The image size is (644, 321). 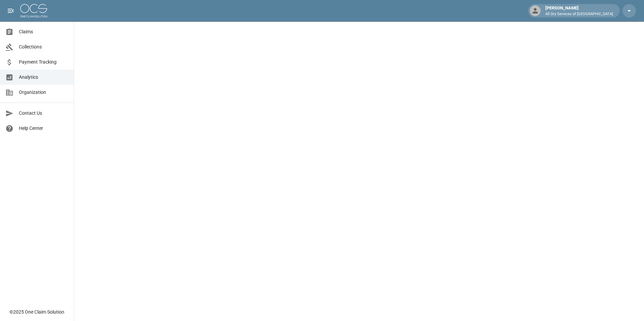 What do you see at coordinates (44, 113) in the screenshot?
I see `span: Contact Us` at bounding box center [44, 113].